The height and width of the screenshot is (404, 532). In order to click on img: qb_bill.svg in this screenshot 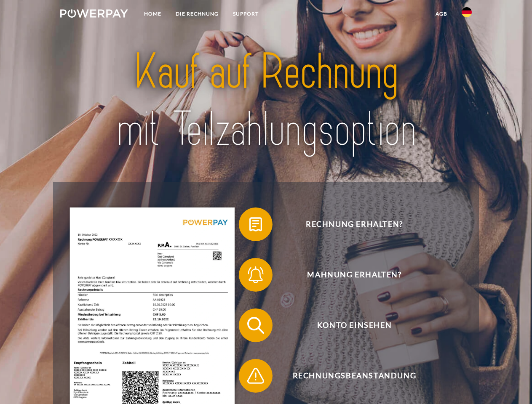, I will do `click(256, 224)`.